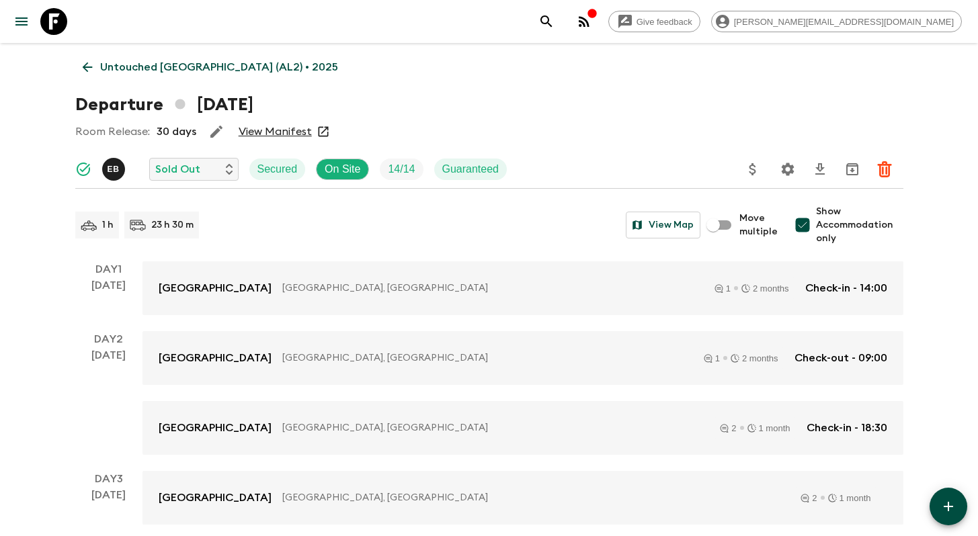 The image size is (978, 536). Describe the element at coordinates (275, 132) in the screenshot. I see `a: View Manifest` at that location.